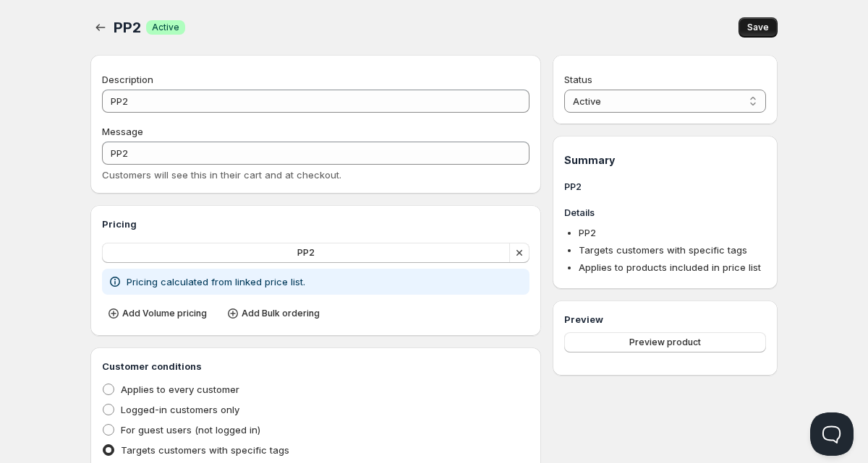 This screenshot has width=868, height=463. Describe the element at coordinates (180, 390) in the screenshot. I see `span: Applies to every customer` at that location.